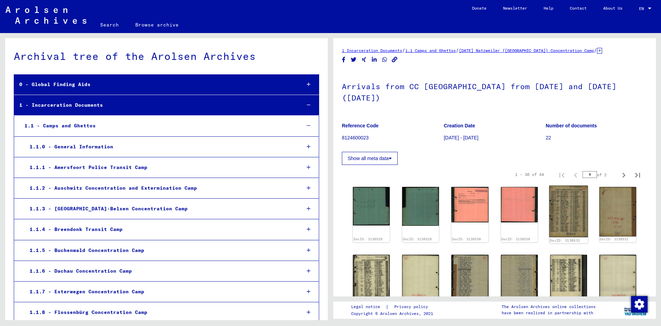  What do you see at coordinates (643, 9) in the screenshot?
I see `span: EN` at bounding box center [643, 9].